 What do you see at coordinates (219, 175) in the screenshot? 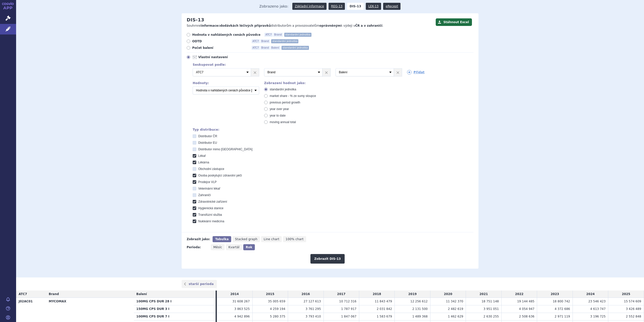
I see `span: Osoba poskytující zdravotní péči` at bounding box center [219, 175].